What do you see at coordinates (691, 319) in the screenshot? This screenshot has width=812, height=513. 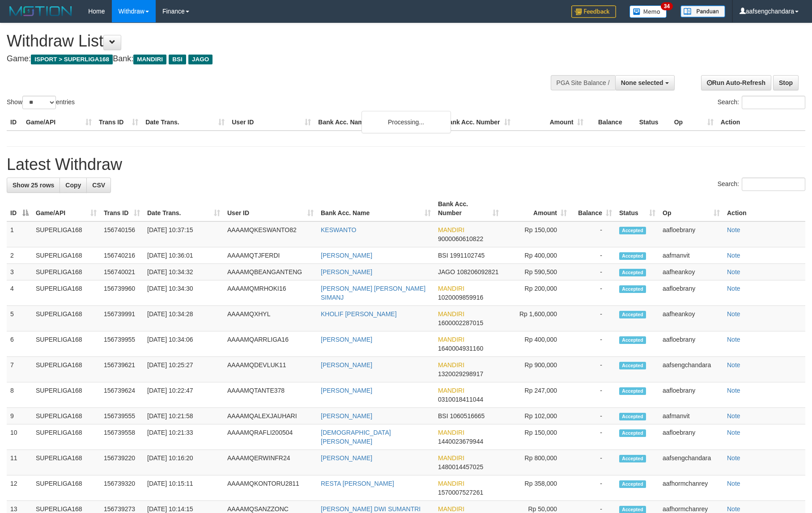 I see `td: aafheankoy` at bounding box center [691, 319].